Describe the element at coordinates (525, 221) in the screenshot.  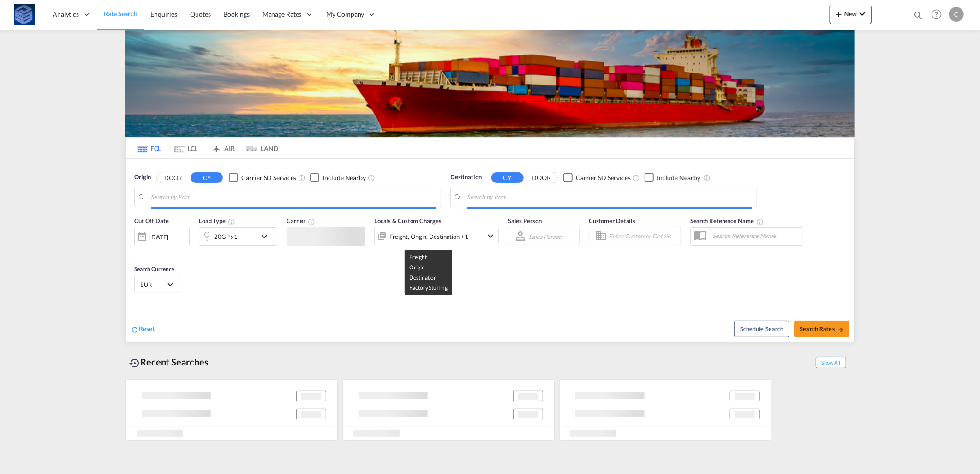
I see `span: Sales Person` at that location.